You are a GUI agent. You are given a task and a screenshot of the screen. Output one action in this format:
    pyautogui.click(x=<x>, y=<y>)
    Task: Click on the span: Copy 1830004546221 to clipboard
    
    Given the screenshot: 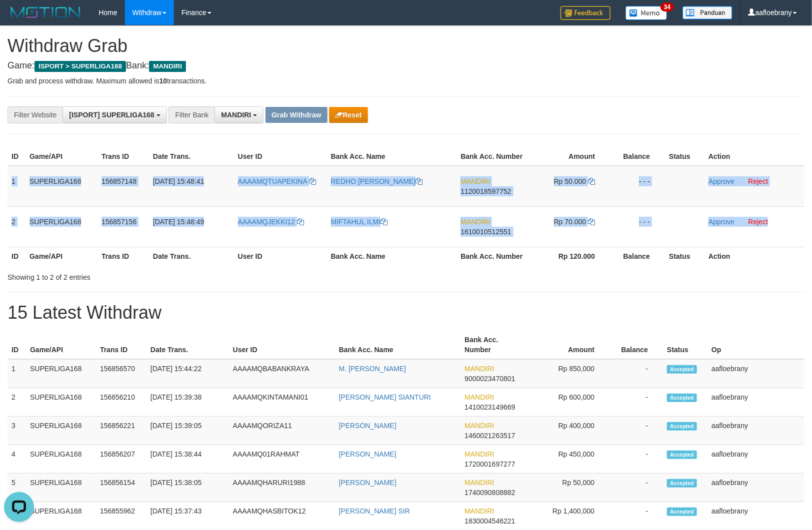 What is the action you would take?
    pyautogui.click(x=489, y=521)
    